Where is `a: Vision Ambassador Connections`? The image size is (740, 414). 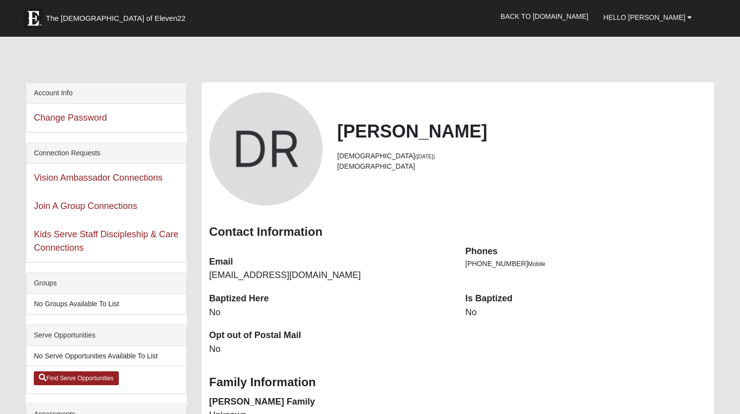
a: Vision Ambassador Connections is located at coordinates (98, 178).